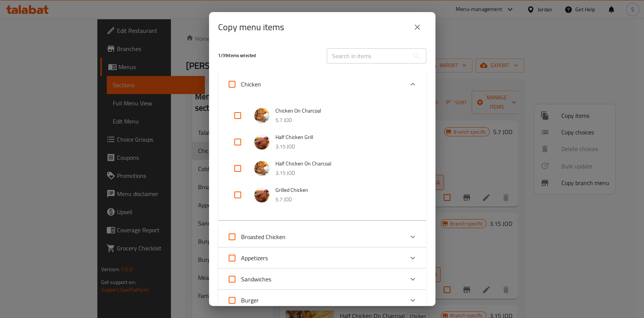  I want to click on span: Sandwiches, so click(256, 279).